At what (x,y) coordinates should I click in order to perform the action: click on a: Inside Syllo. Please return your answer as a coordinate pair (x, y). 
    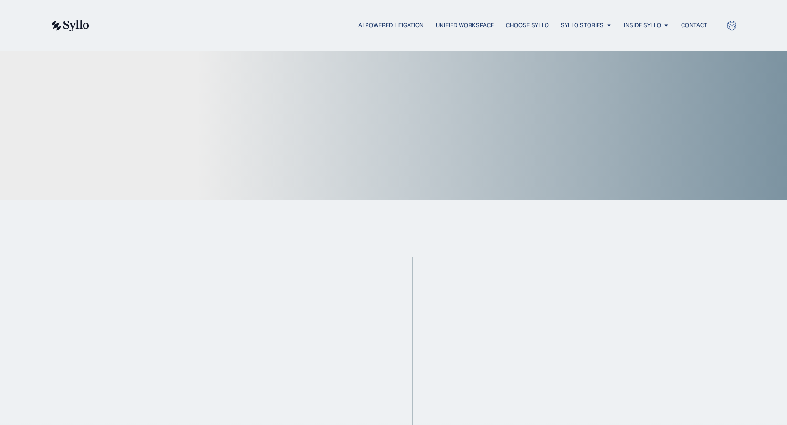
    Looking at the image, I should click on (642, 25).